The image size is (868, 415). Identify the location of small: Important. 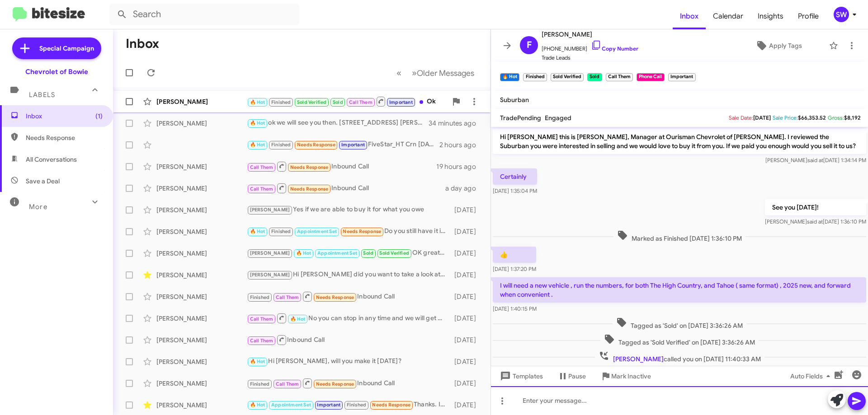
(681, 77).